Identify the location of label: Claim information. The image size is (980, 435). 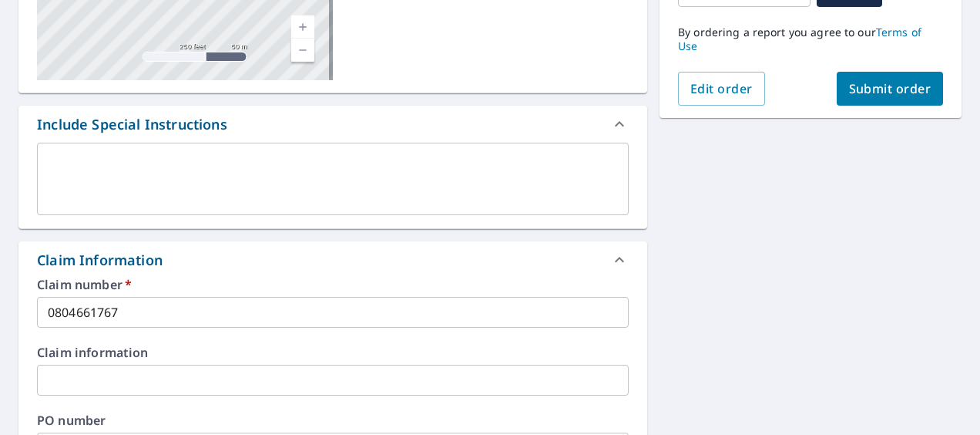
(333, 352).